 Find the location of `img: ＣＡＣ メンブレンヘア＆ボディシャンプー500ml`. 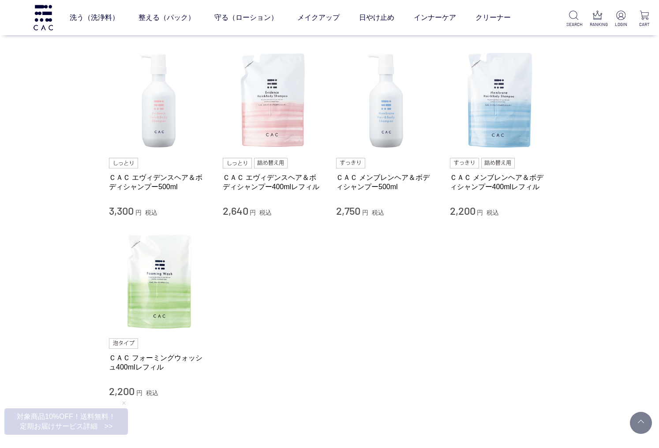

img: ＣＡＣ メンブレンヘア＆ボディシャンプー500ml is located at coordinates (386, 101).